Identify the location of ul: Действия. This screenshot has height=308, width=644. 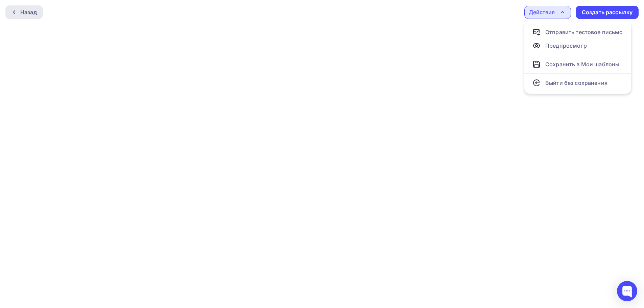
(577, 57).